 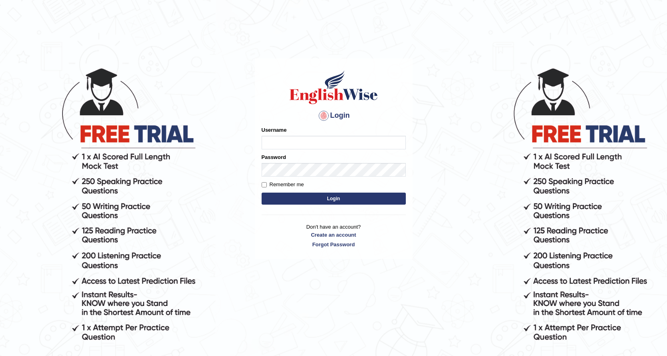 I want to click on button: Login, so click(x=334, y=199).